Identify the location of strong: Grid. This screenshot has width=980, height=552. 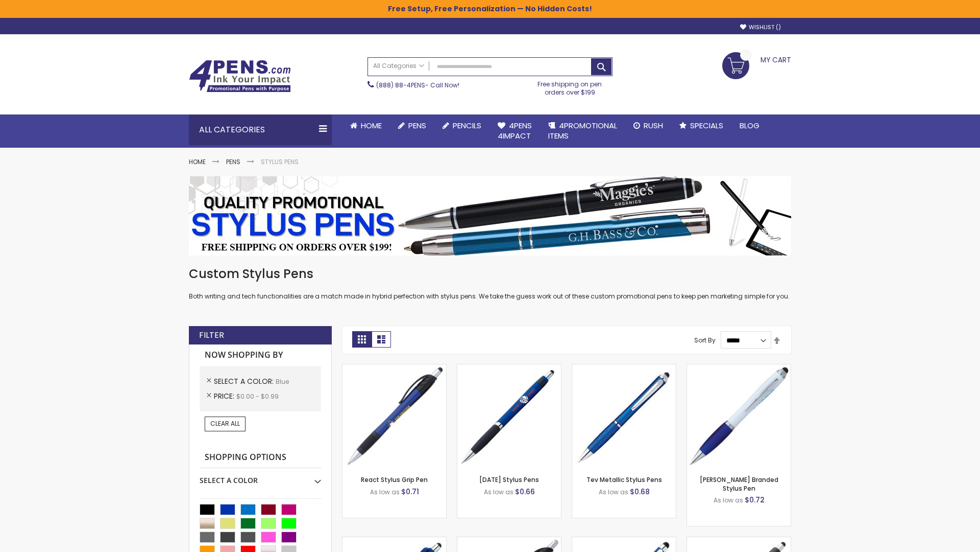
(362, 339).